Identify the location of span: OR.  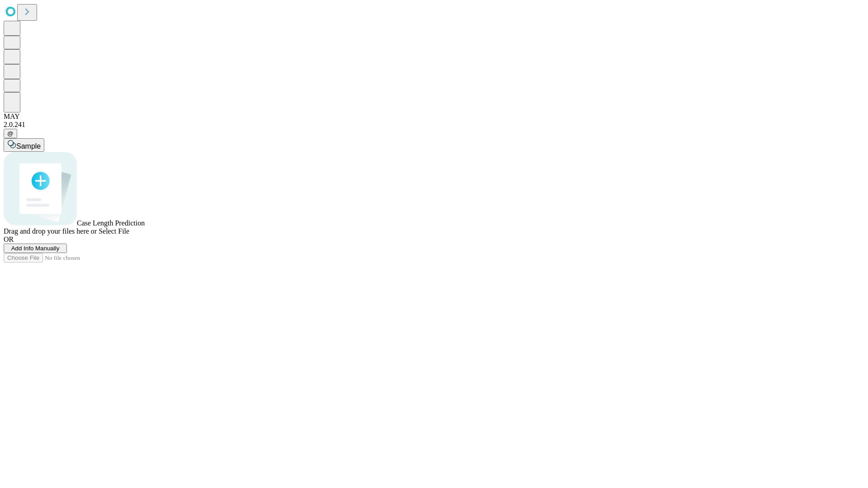
(8, 239).